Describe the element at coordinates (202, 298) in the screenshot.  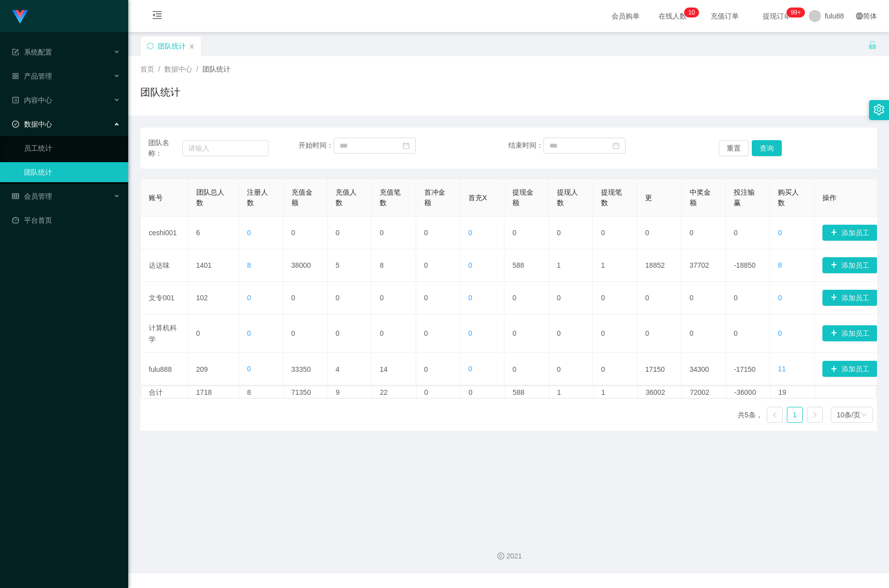
I see `font: 102` at that location.